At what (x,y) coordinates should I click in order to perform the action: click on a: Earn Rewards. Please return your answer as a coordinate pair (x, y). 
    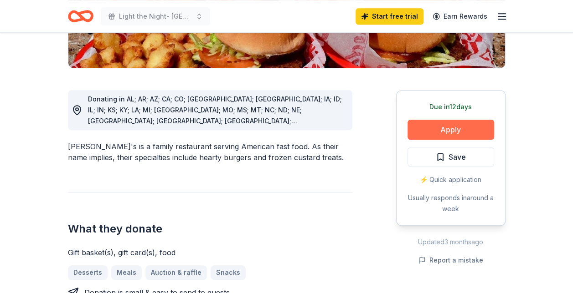
    Looking at the image, I should click on (460, 16).